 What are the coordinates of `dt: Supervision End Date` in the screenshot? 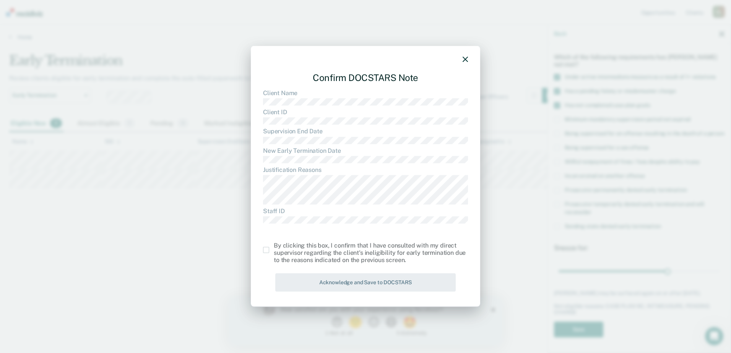 It's located at (366, 132).